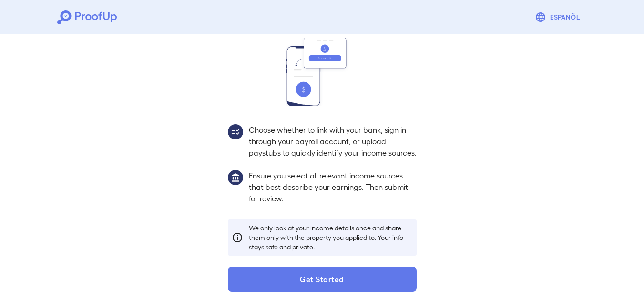 Image resolution: width=644 pixels, height=307 pixels. Describe the element at coordinates (322, 72) in the screenshot. I see `img: transfer_money.svg` at that location.